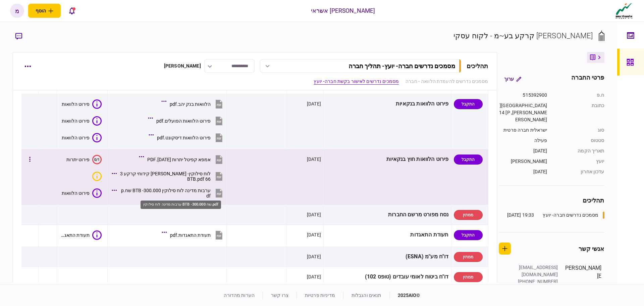 Image resolution: width=644 pixels, height=306 pixels. What do you see at coordinates (523, 95) in the screenshot?
I see `div: 515392900` at bounding box center [523, 95].